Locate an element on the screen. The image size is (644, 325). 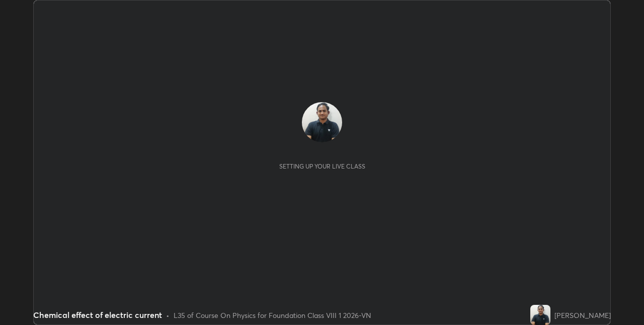
div: Setting up your live class is located at coordinates (322, 166).